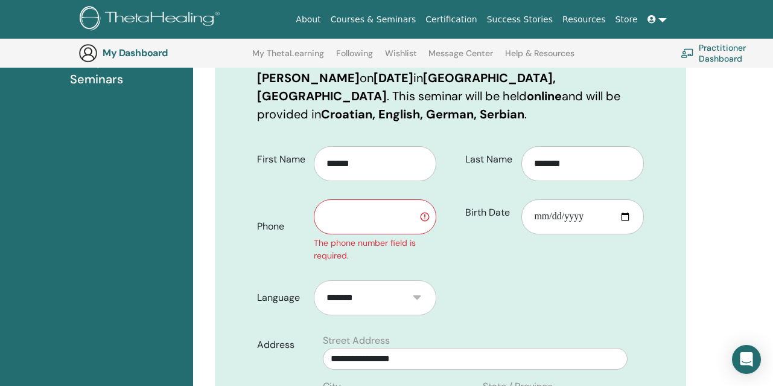  I want to click on a: Certification, so click(451, 19).